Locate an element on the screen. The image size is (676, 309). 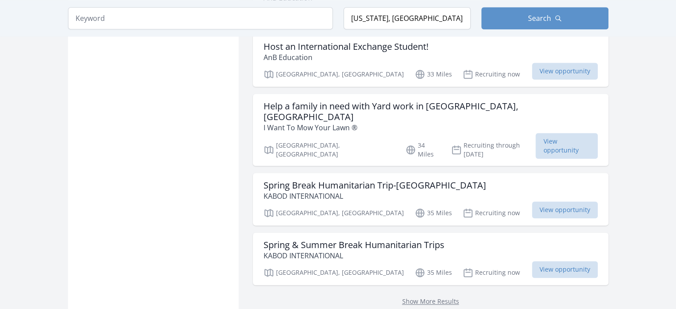
span: Search is located at coordinates (540, 18).